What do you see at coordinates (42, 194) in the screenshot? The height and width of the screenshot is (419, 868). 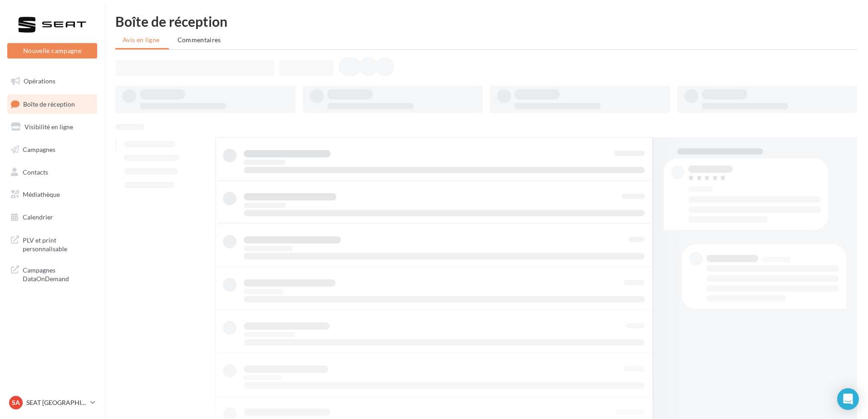 I see `span: Médiathèque` at bounding box center [42, 194].